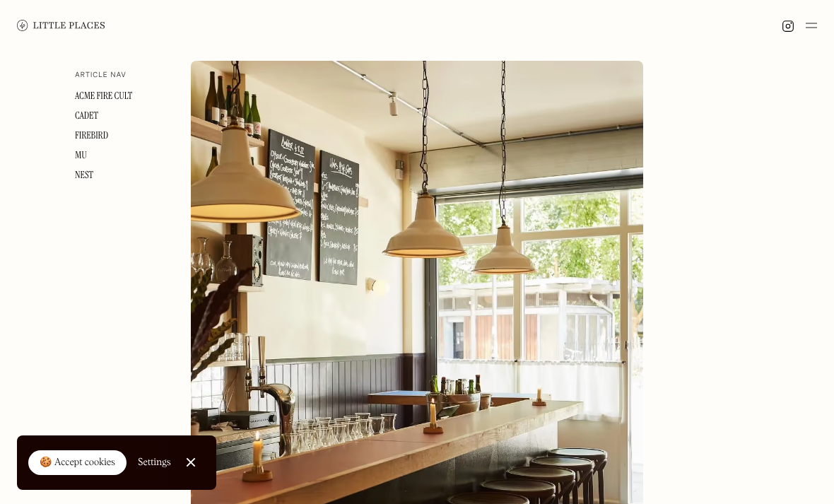 Image resolution: width=834 pixels, height=504 pixels. I want to click on a: mu, so click(81, 155).